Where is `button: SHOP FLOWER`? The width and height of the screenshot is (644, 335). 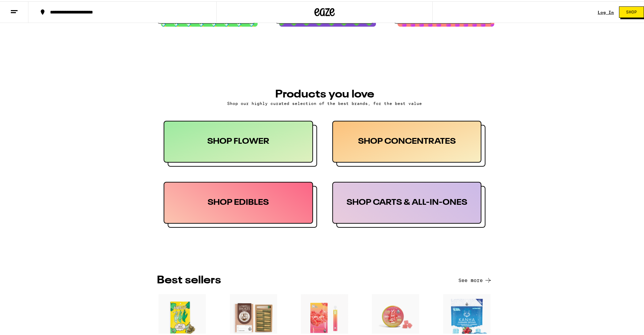
button: SHOP FLOWER is located at coordinates (240, 143).